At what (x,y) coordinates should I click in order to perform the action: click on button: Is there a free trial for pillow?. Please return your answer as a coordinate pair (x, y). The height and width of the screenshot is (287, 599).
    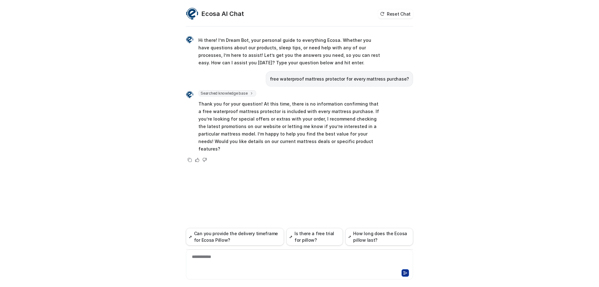
    Looking at the image, I should click on (315, 237).